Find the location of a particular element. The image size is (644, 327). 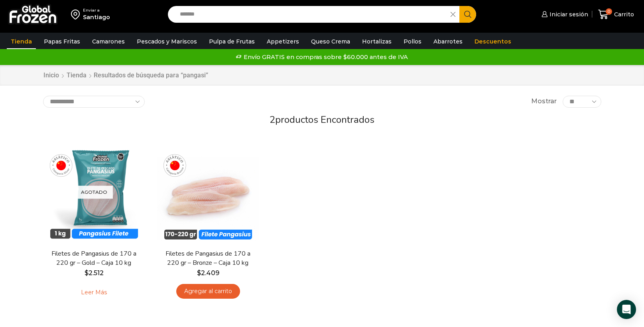

a: Papas Fritas is located at coordinates (62, 41).